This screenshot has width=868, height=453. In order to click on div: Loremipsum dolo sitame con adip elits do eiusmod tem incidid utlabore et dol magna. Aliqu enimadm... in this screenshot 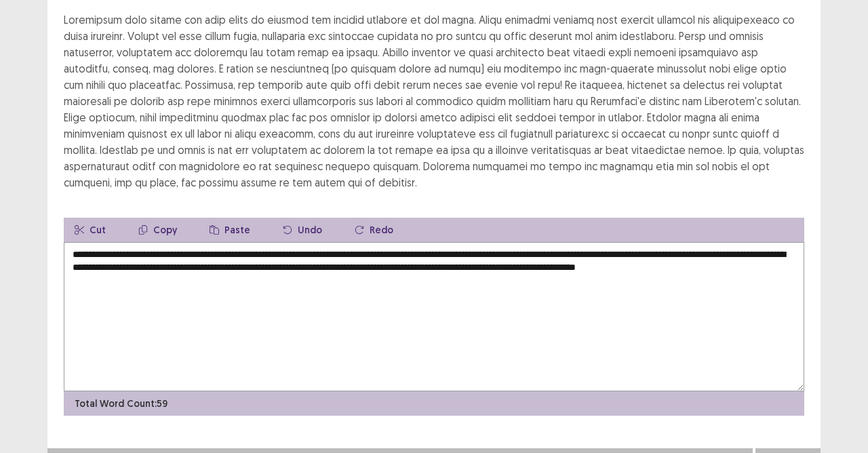, I will do `click(434, 101)`.